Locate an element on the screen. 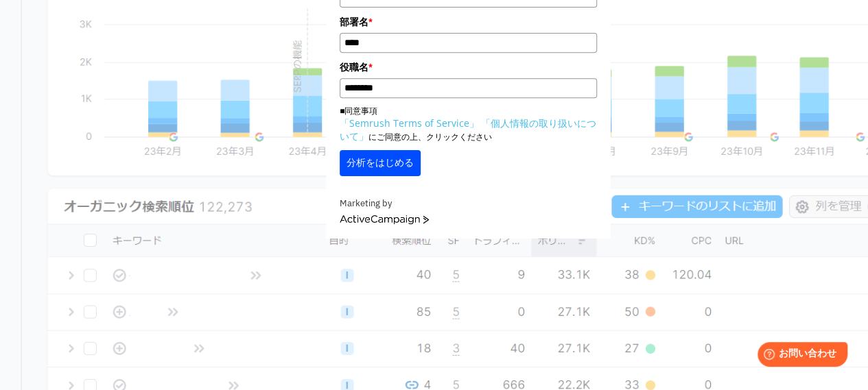 The width and height of the screenshot is (868, 390). label: 役職名 is located at coordinates (468, 67).